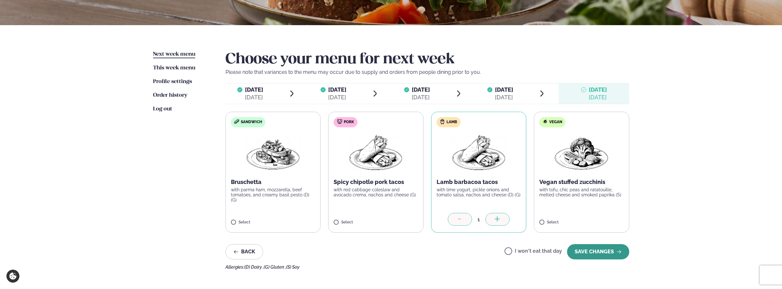 This screenshot has width=782, height=289. Describe the element at coordinates (273, 153) in the screenshot. I see `img: Bruschetta.png` at that location.